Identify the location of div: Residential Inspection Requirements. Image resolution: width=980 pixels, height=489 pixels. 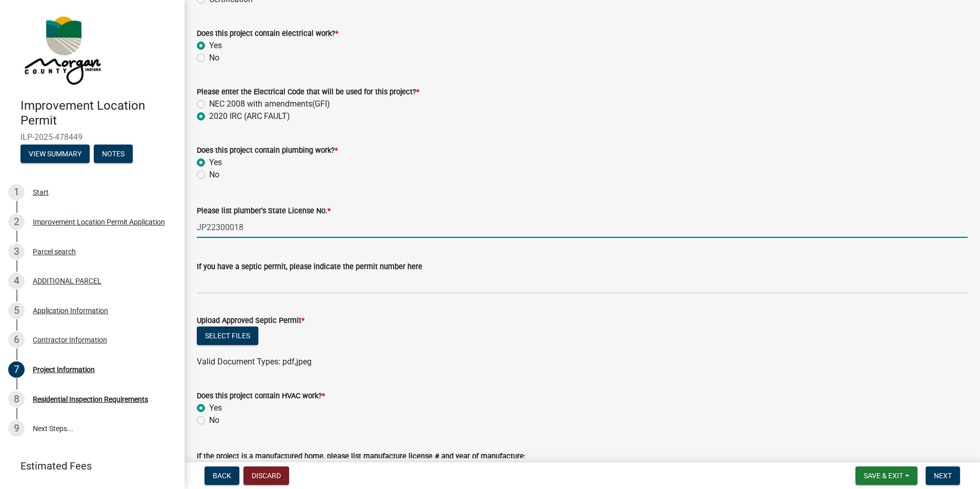
(91, 399).